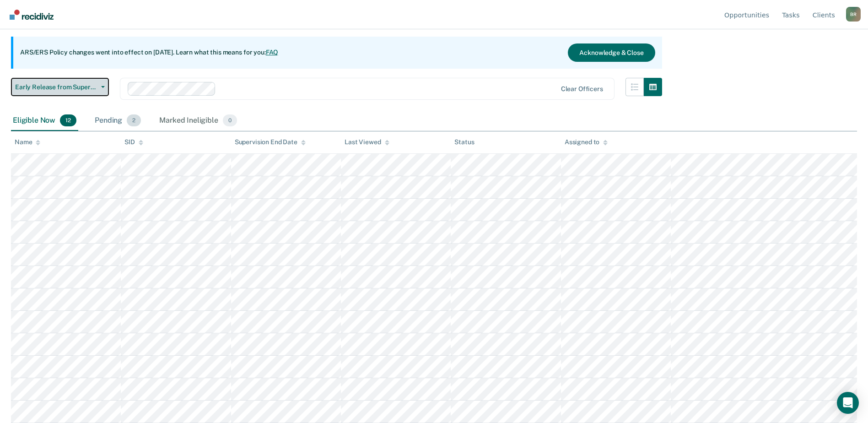 This screenshot has height=423, width=868. I want to click on button: Profile dropdown button, so click(853, 15).